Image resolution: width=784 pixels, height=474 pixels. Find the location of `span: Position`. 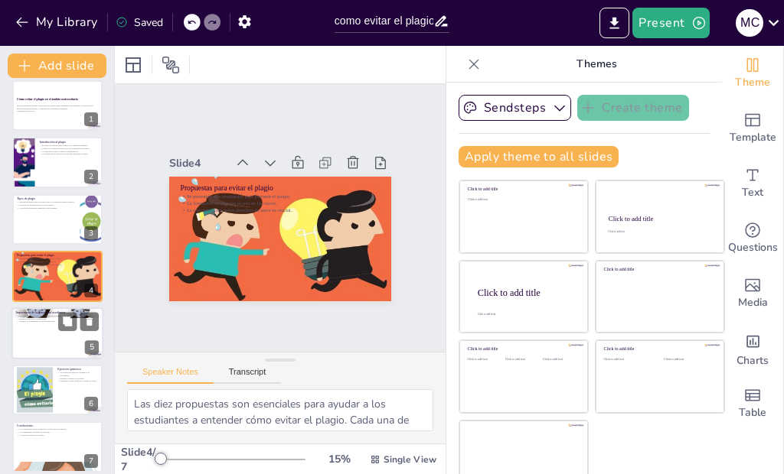

span: Position is located at coordinates (171, 65).